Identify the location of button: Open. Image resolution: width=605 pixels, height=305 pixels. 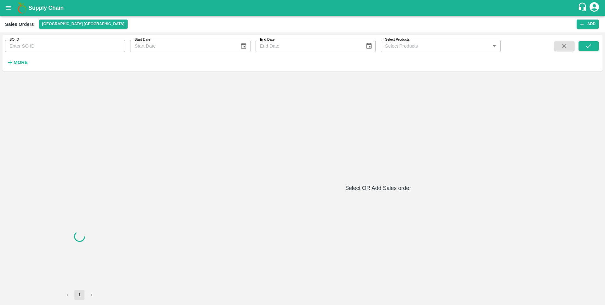
(494, 46).